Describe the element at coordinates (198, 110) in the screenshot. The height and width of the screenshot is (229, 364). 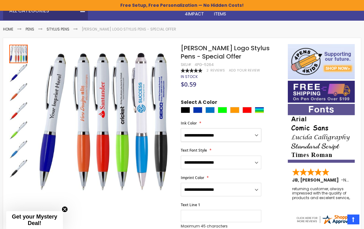
I see `div: Blue` at that location.